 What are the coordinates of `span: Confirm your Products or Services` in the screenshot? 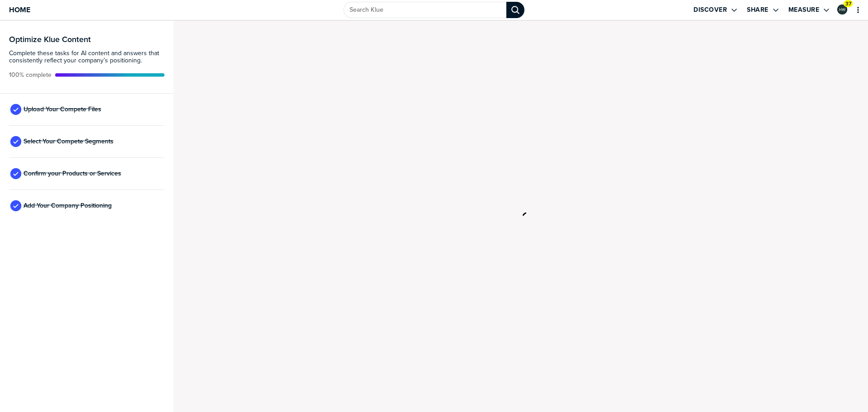 It's located at (72, 174).